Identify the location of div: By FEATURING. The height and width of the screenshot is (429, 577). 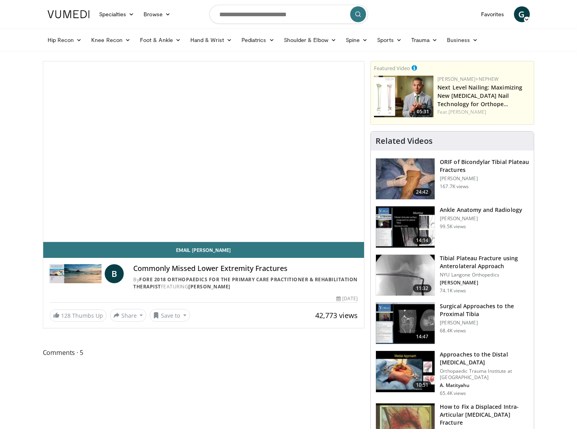
(245, 284).